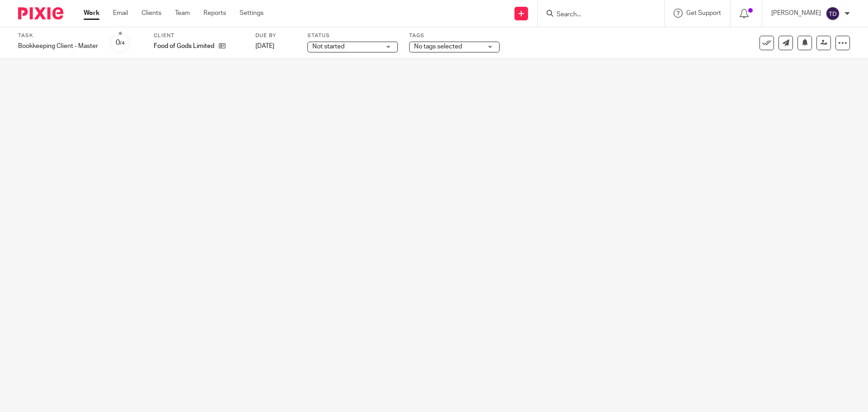  Describe the element at coordinates (353, 36) in the screenshot. I see `label: Status` at that location.